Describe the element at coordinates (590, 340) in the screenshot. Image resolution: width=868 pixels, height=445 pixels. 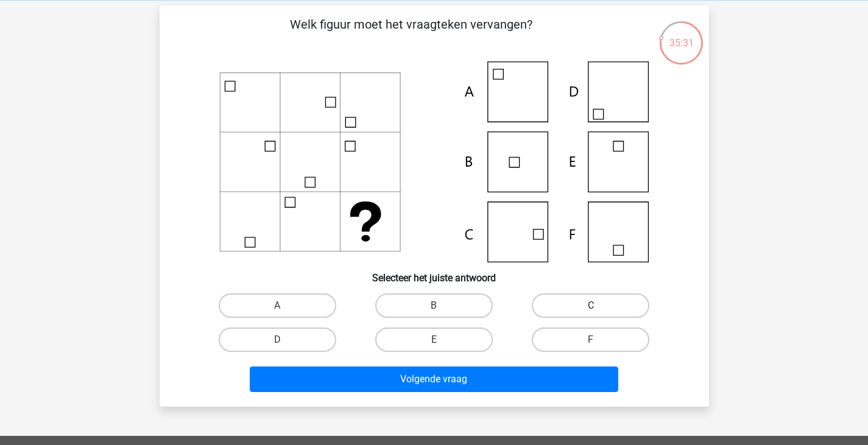
I see `label: F` at that location.